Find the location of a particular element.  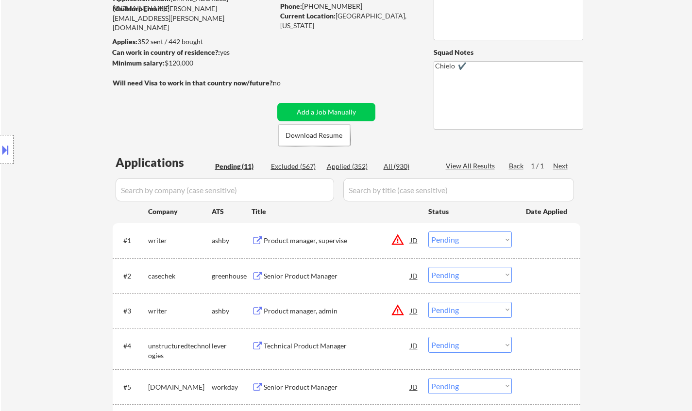

div: Back is located at coordinates (517, 166).